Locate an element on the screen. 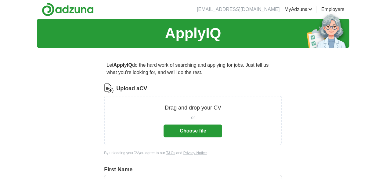 The width and height of the screenshot is (386, 179). button: Choose file is located at coordinates (193, 131).